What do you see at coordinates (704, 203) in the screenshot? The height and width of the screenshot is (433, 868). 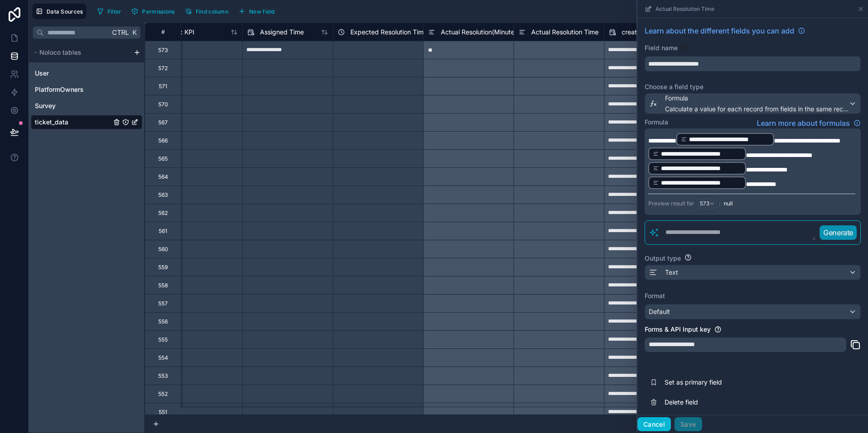 I see `span: 573` at bounding box center [704, 203].